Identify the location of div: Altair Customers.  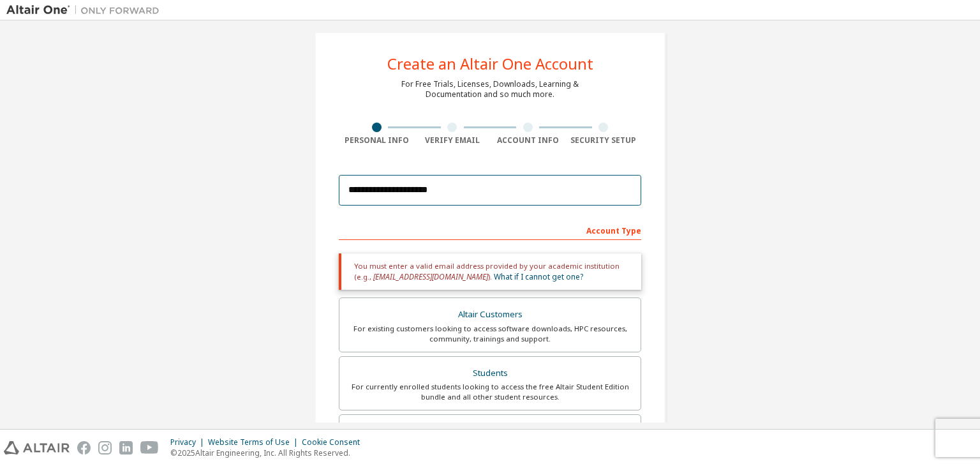
(490, 314).